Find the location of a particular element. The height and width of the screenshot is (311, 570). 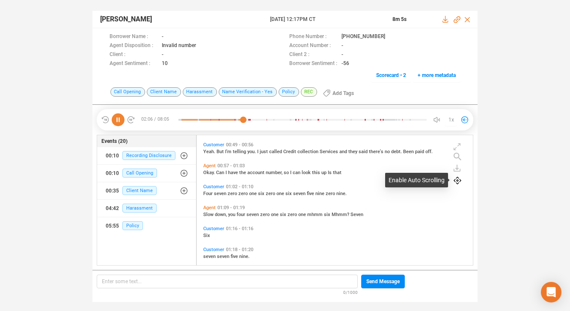

span: Agent Sentiment : is located at coordinates (133, 64).